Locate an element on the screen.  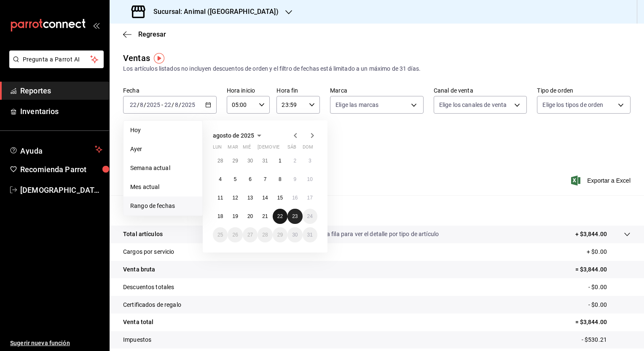
abbr: 19 de agosto de 2025 is located at coordinates (235, 216).